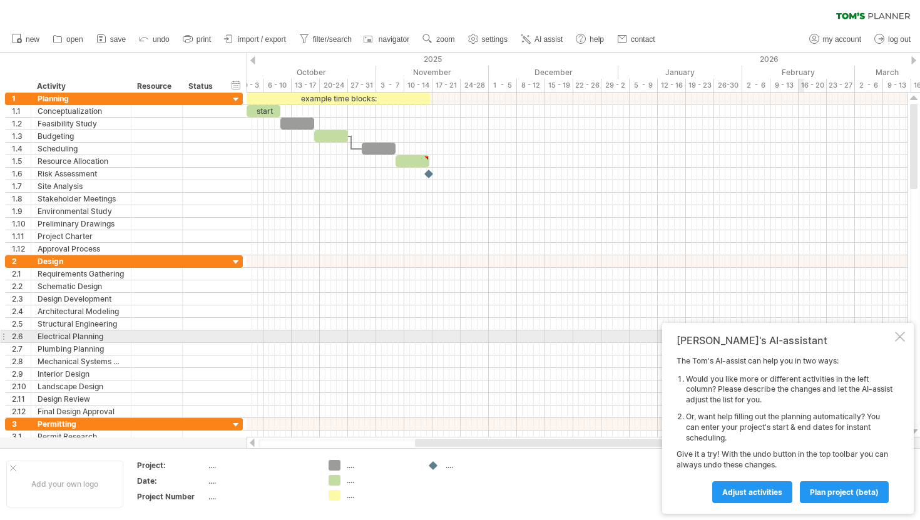 The height and width of the screenshot is (520, 920). Describe the element at coordinates (311, 72) in the screenshot. I see `div: October 2025` at that location.